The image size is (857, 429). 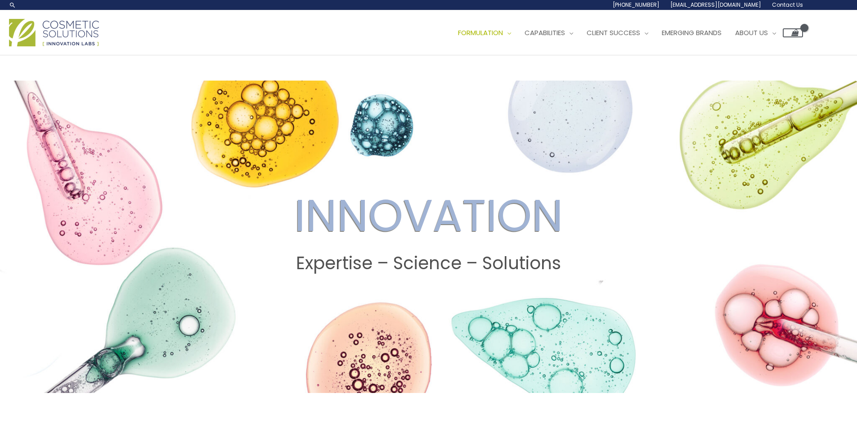 I want to click on a: View Shopping Cart, empty, so click(x=793, y=33).